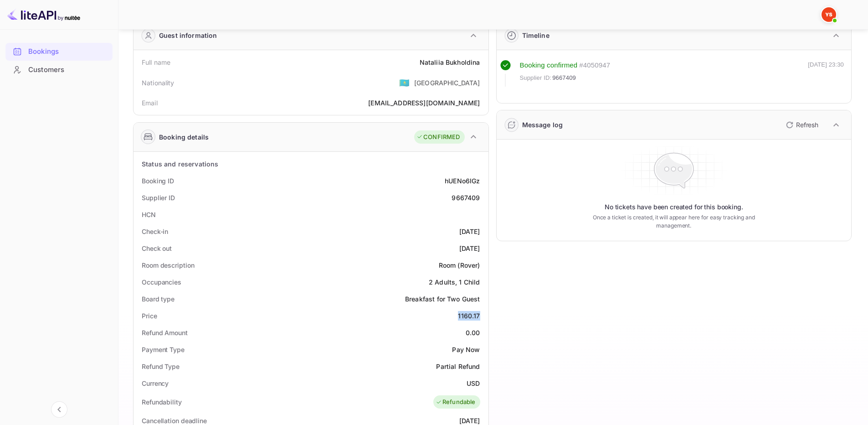 The image size is (868, 425). What do you see at coordinates (164, 332) in the screenshot?
I see `div: Refund Amount` at bounding box center [164, 332].